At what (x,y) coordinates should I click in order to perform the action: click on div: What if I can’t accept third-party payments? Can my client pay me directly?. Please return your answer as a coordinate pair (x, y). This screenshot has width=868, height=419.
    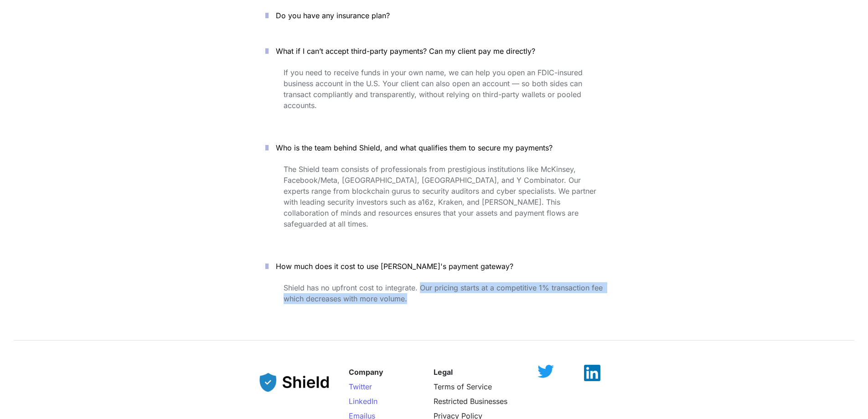
    Looking at the image, I should click on (434, 96).